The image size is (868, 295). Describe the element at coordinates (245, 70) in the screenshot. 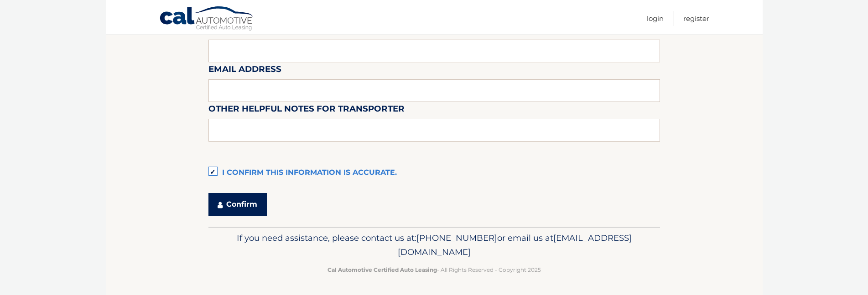

I see `label: Email Address` at that location.